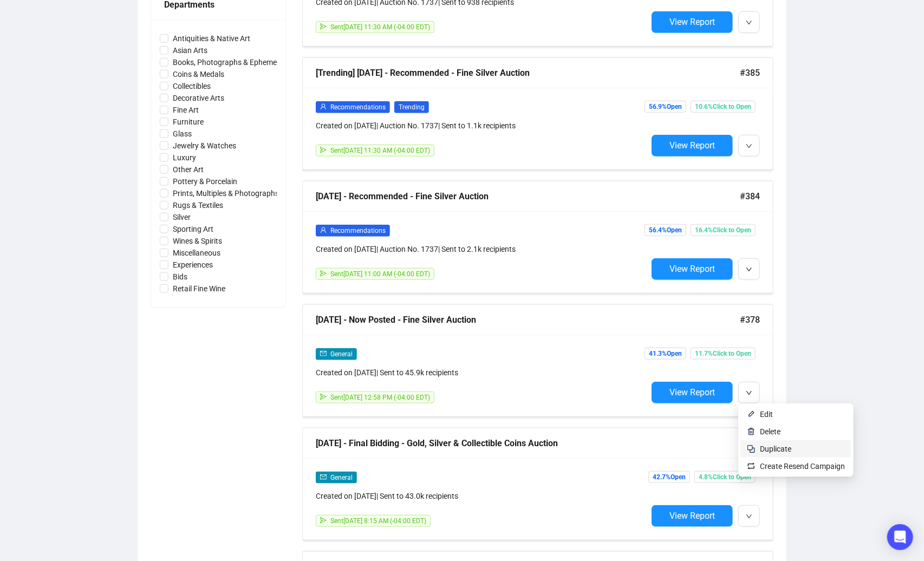 The height and width of the screenshot is (561, 924). I want to click on span: Experiences, so click(193, 264).